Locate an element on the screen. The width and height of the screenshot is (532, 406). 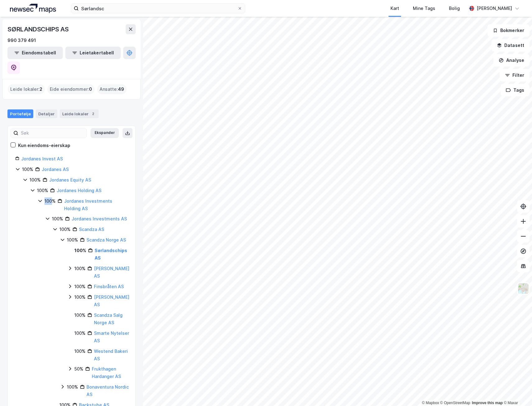
button: Eiendomstabell is located at coordinates (35, 53).